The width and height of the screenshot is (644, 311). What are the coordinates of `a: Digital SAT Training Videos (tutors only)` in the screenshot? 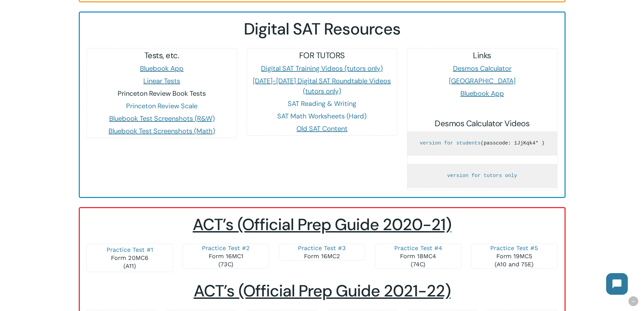 It's located at (322, 68).